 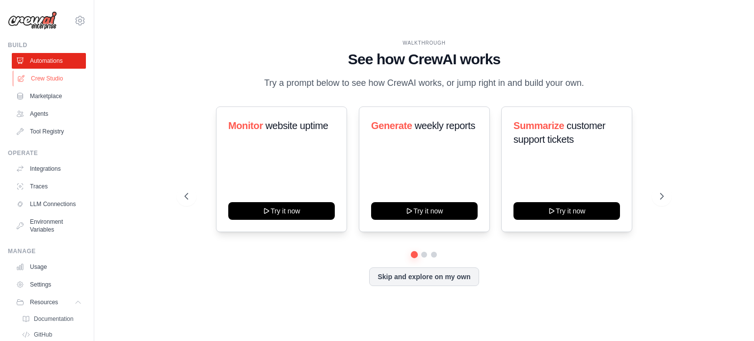 I want to click on a: Settings, so click(x=49, y=285).